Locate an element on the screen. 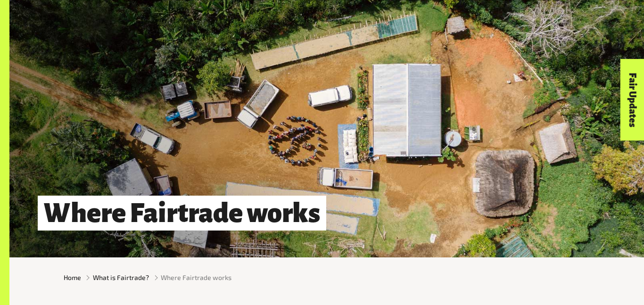 Image resolution: width=644 pixels, height=305 pixels. a: Home is located at coordinates (72, 277).